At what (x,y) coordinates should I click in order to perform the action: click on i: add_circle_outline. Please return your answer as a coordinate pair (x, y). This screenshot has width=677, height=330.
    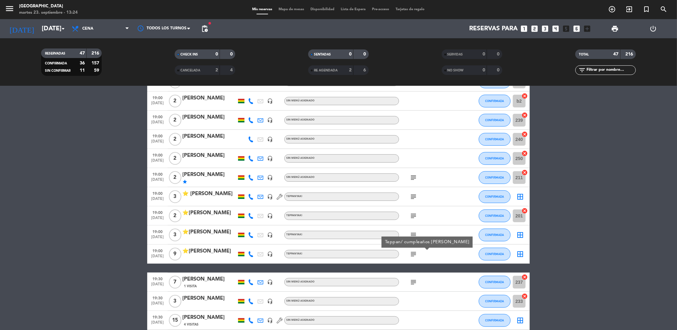
    Looking at the image, I should click on (612, 9).